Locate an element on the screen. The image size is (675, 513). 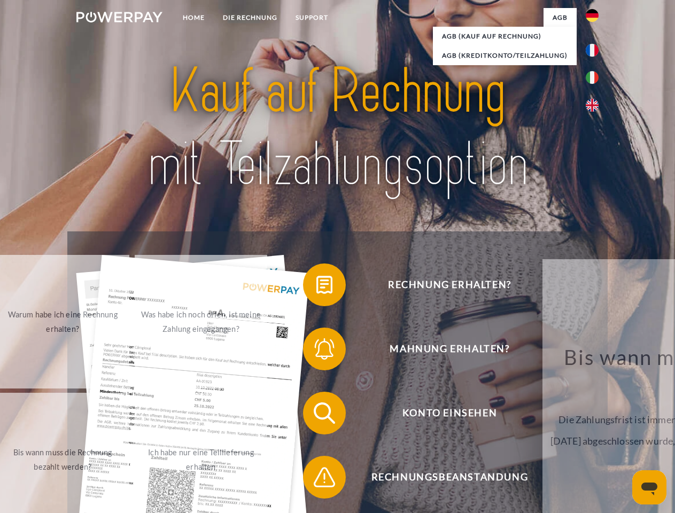
img: title-powerpay_de.svg is located at coordinates (337, 128).